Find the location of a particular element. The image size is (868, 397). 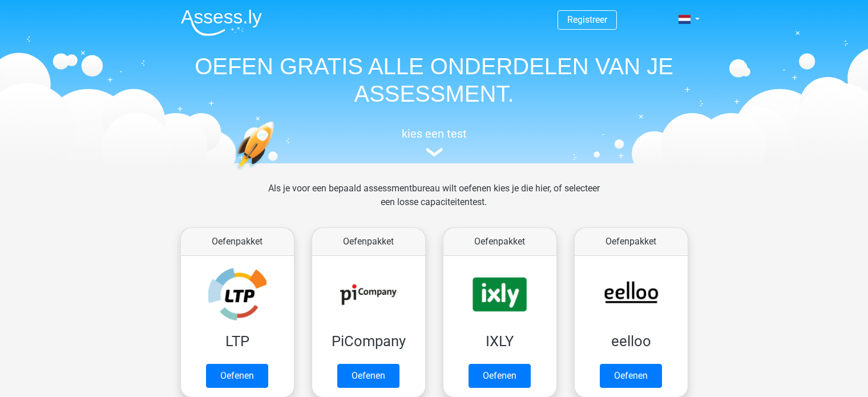

div: Als je voor een bepaald assessmentbureau wilt oefenen kies je die hier, of selecteer een losse ca... is located at coordinates (434, 202).